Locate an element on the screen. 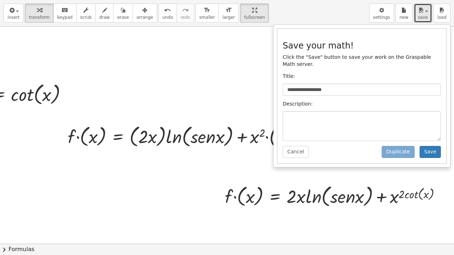 Image resolution: width=454 pixels, height=255 pixels. span: load is located at coordinates (442, 17).